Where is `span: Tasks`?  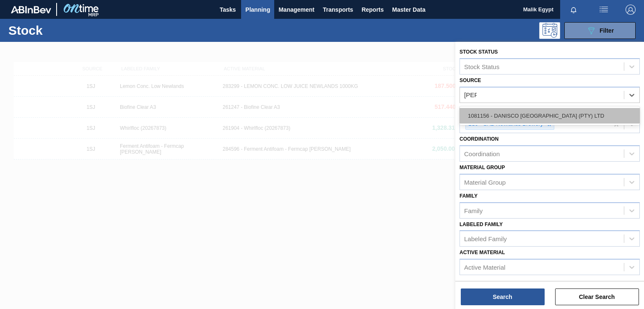
span: Tasks is located at coordinates (227, 9).